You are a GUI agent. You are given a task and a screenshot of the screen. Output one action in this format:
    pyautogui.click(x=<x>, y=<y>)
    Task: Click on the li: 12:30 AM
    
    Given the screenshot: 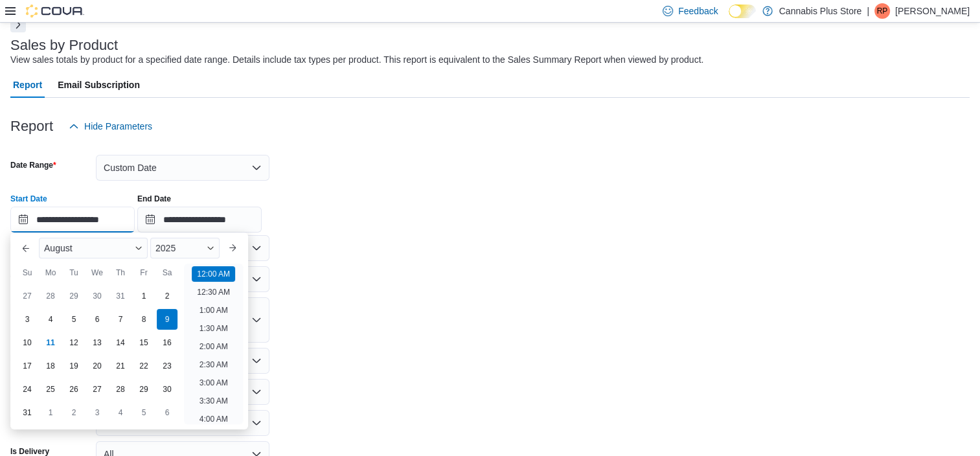 What is the action you would take?
    pyautogui.click(x=213, y=292)
    